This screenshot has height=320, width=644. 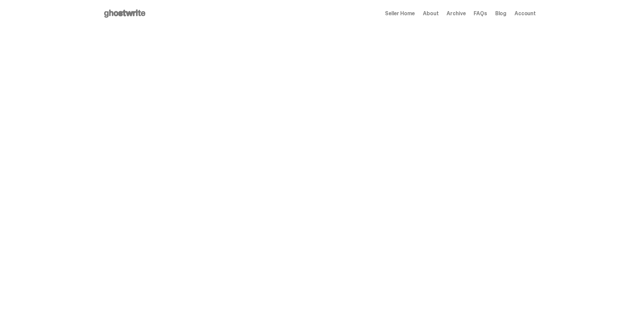 I want to click on a: About, so click(x=430, y=14).